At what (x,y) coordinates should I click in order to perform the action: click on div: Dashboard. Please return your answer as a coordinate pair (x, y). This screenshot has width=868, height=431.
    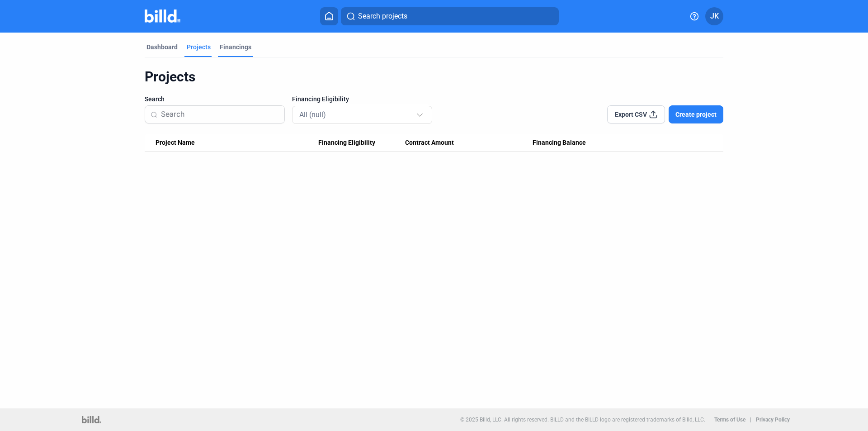
    Looking at the image, I should click on (162, 47).